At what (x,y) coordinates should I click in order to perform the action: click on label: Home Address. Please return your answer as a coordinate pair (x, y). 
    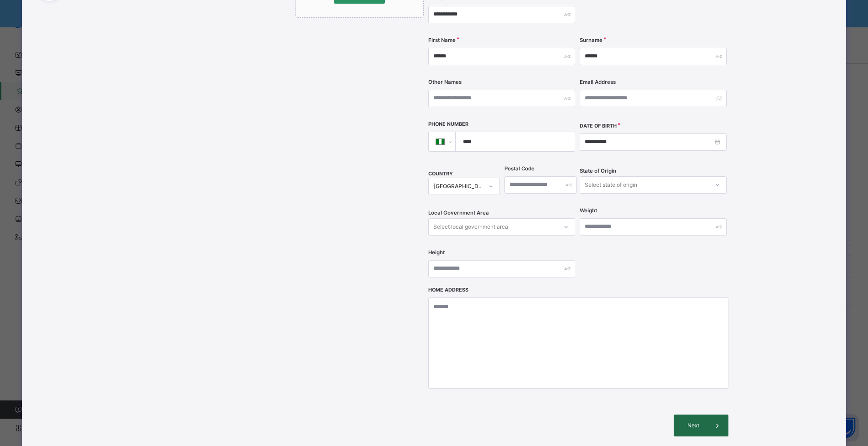
    Looking at the image, I should click on (449, 290).